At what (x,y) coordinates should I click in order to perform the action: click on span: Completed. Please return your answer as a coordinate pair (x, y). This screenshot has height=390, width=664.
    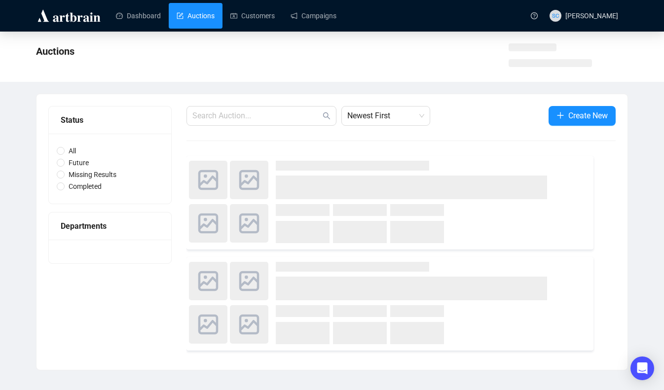
    Looking at the image, I should click on (85, 187).